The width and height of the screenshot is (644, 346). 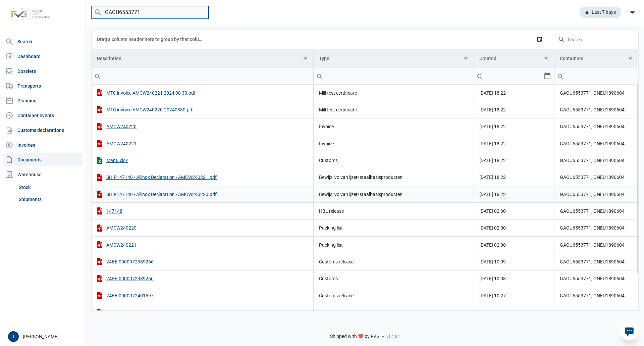 What do you see at coordinates (488, 58) in the screenshot?
I see `div: Created` at bounding box center [488, 58].